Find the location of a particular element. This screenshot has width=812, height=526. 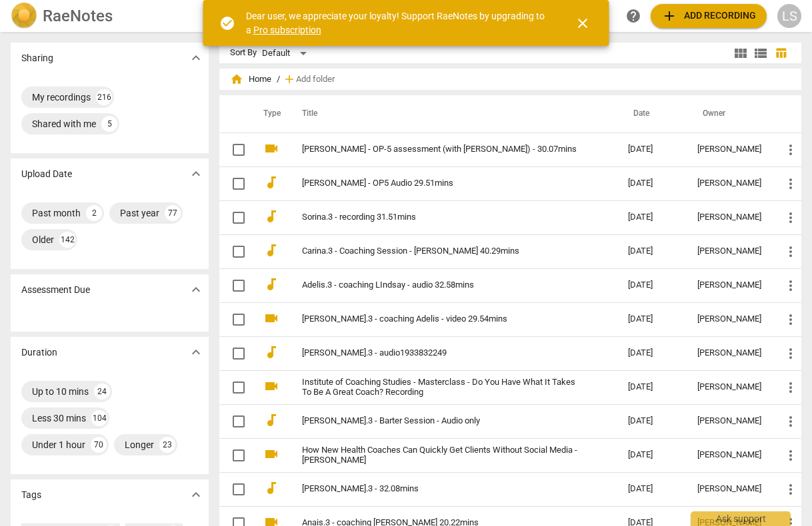

a: Pro subscription is located at coordinates (287, 30).